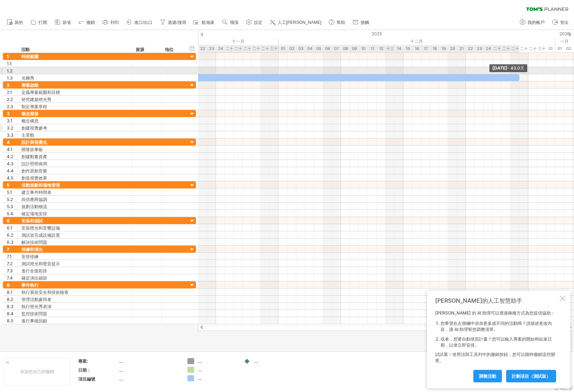 This screenshot has height=392, width=574. I want to click on font: 十一月, so click(238, 41).